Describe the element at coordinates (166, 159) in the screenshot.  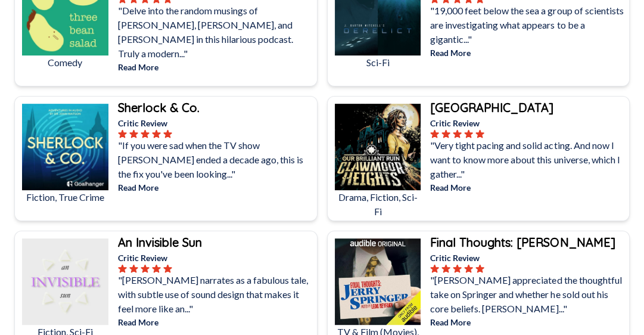
I see `a: Sherlock & Co.Fiction, True CrimeSherlock & Co.Critic Review"If you were sad when the TV show [PE...` at that location.